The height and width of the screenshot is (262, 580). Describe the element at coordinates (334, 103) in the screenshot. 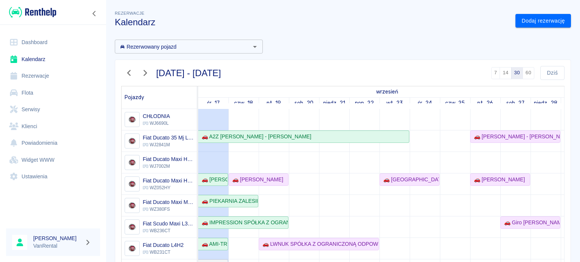

I see `a: 21 września 2025` at that location.